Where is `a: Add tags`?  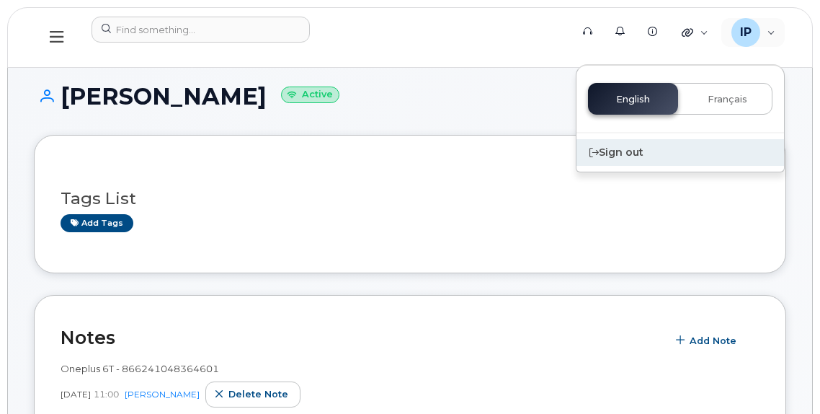 a: Add tags is located at coordinates (97, 223).